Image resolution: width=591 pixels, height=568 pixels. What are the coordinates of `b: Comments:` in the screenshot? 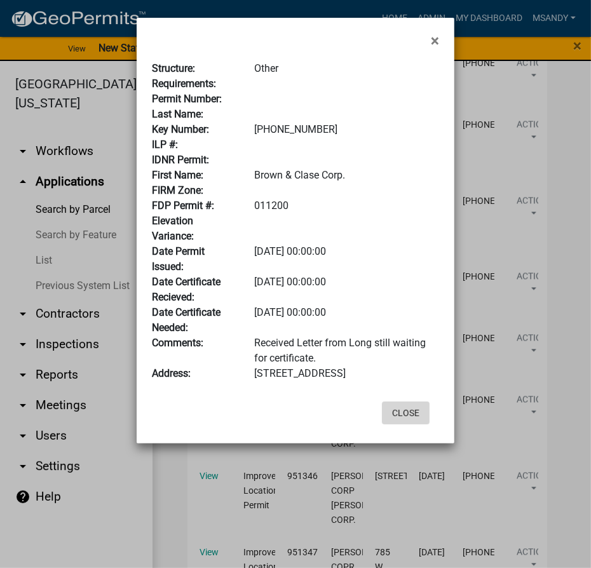 It's located at (177, 342).